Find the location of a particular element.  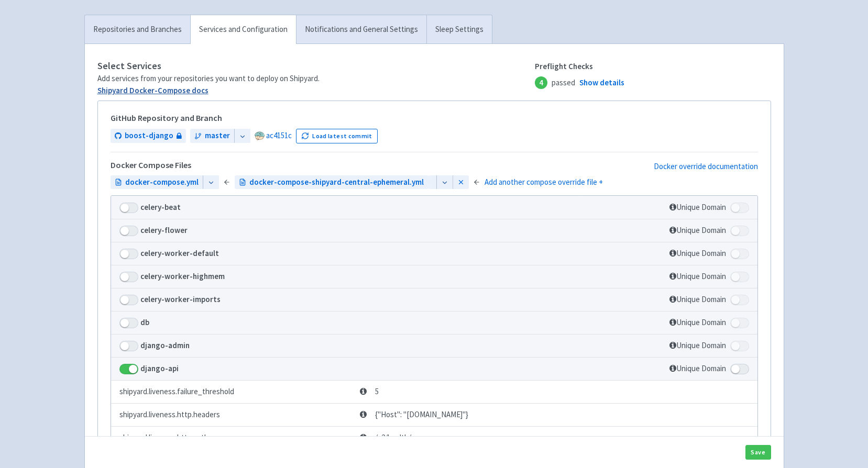

strong: celery-beat is located at coordinates (160, 207).